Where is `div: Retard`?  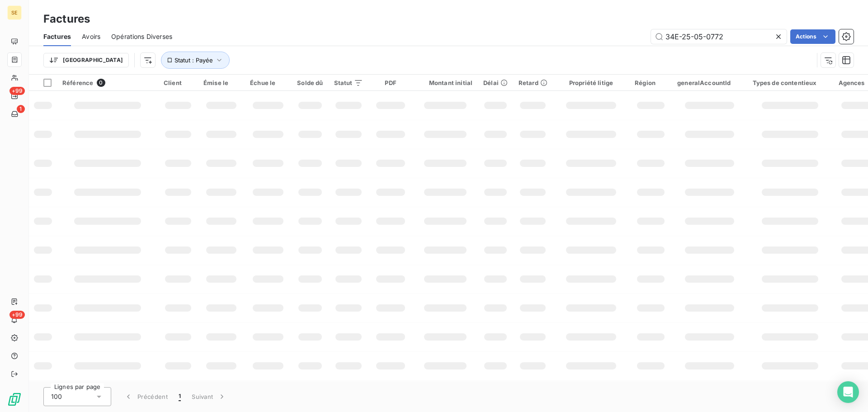
div: Retard is located at coordinates (533, 83).